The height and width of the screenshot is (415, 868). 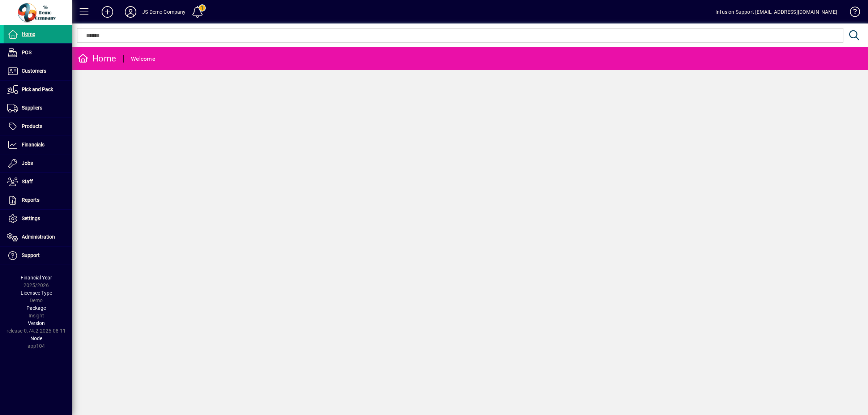 What do you see at coordinates (36, 293) in the screenshot?
I see `span: Licensee Type` at bounding box center [36, 293].